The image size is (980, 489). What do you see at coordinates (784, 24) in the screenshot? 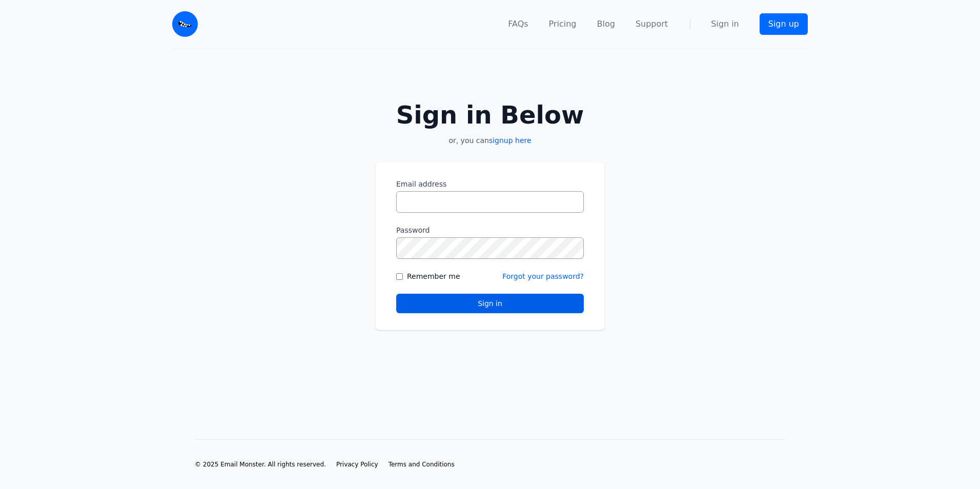
I see `a: Sign up` at bounding box center [784, 24].